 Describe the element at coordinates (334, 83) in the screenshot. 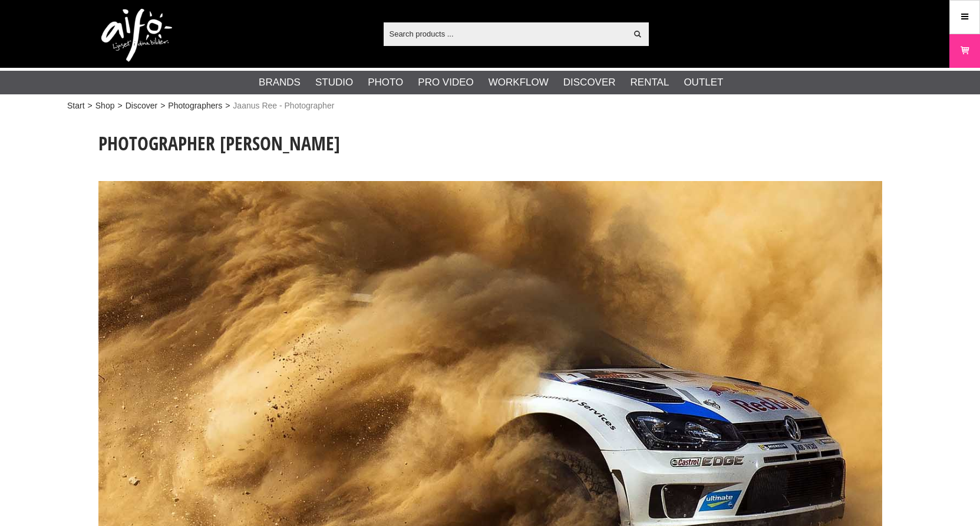

I see `a: Studio` at that location.